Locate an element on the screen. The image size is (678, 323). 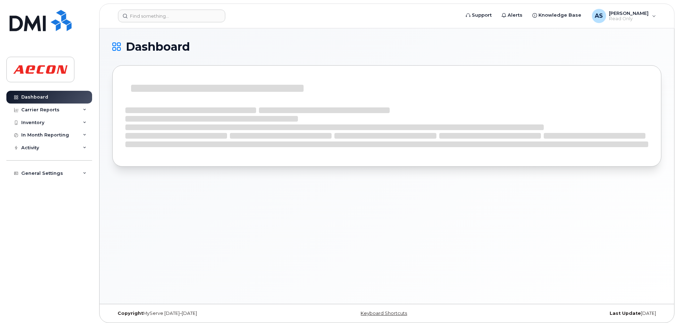
a: Keyboard Shortcuts is located at coordinates (384, 313).